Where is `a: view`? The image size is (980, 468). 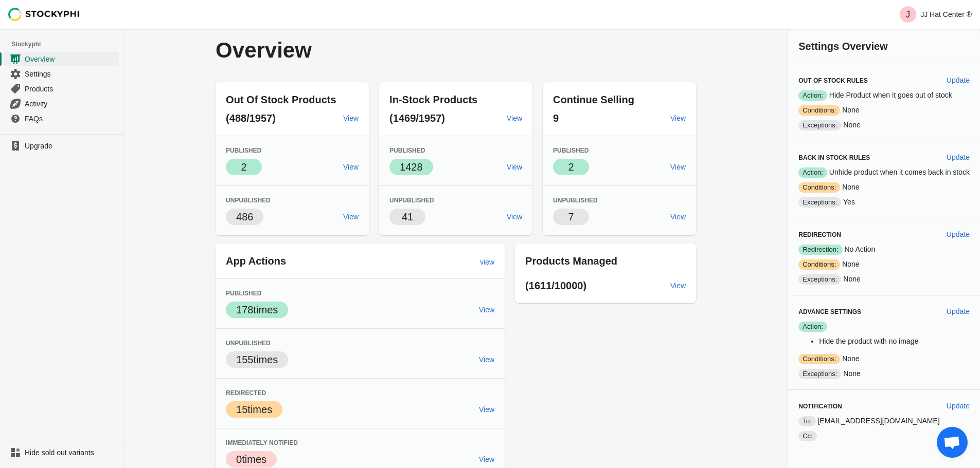 a: view is located at coordinates (488, 262).